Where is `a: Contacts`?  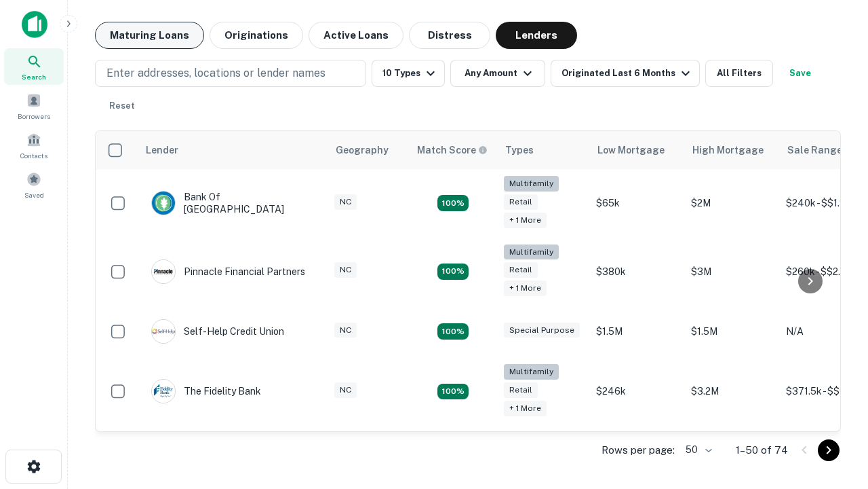 a: Contacts is located at coordinates (34, 146).